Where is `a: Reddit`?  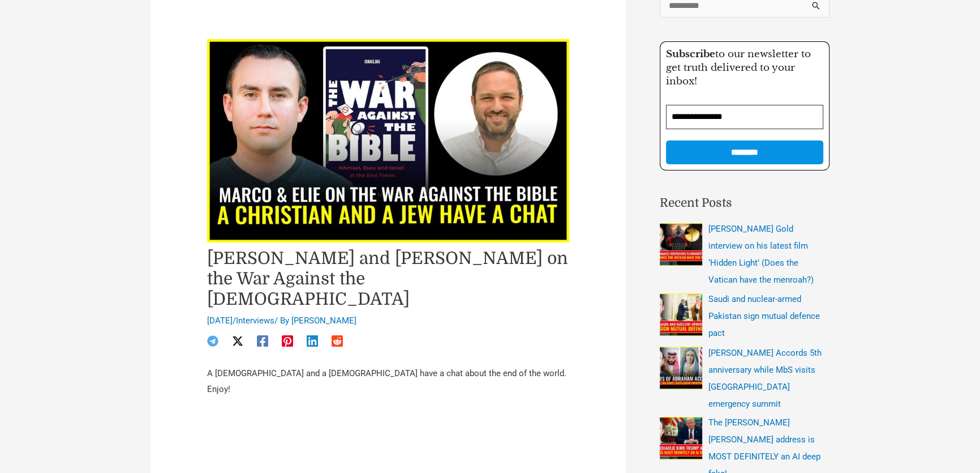
a: Reddit is located at coordinates (337, 341).